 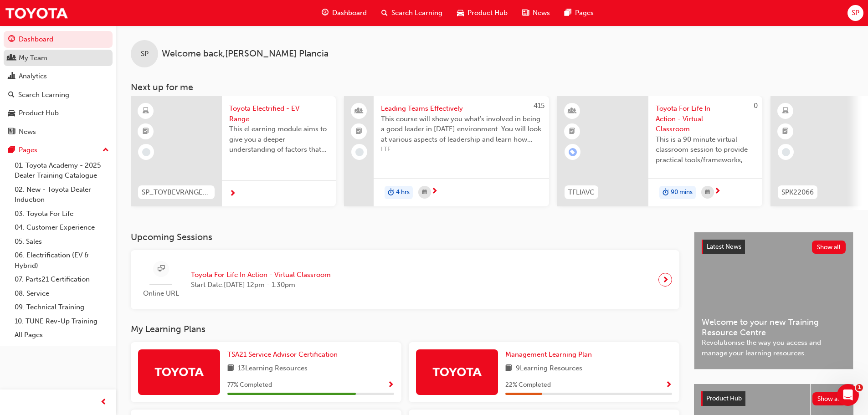 I want to click on span: 4 hrs, so click(x=403, y=192).